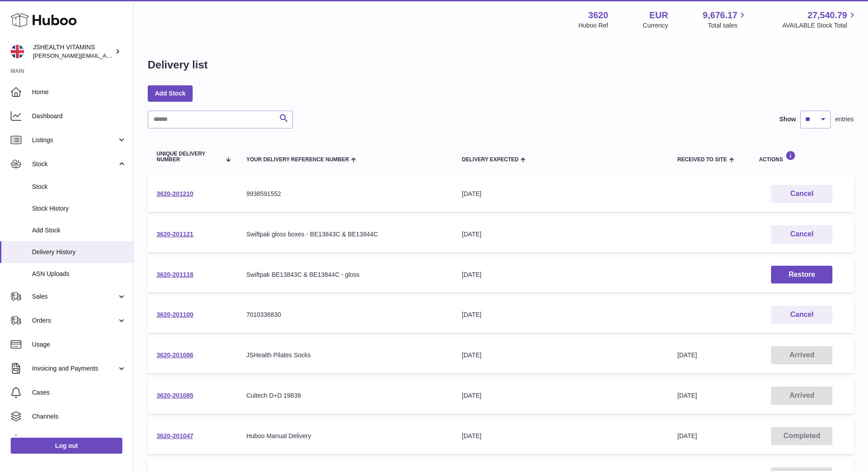 This screenshot has height=471, width=868. What do you see at coordinates (74, 297) in the screenshot?
I see `span: Sales` at bounding box center [74, 297].